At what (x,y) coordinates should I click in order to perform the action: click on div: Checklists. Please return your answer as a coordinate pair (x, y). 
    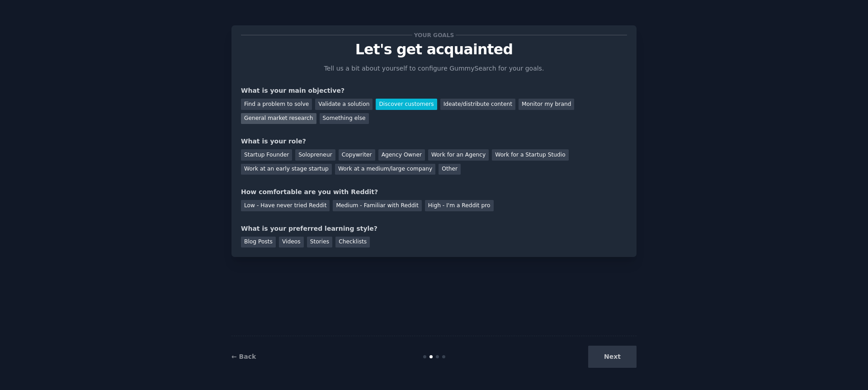
    Looking at the image, I should click on (353, 241).